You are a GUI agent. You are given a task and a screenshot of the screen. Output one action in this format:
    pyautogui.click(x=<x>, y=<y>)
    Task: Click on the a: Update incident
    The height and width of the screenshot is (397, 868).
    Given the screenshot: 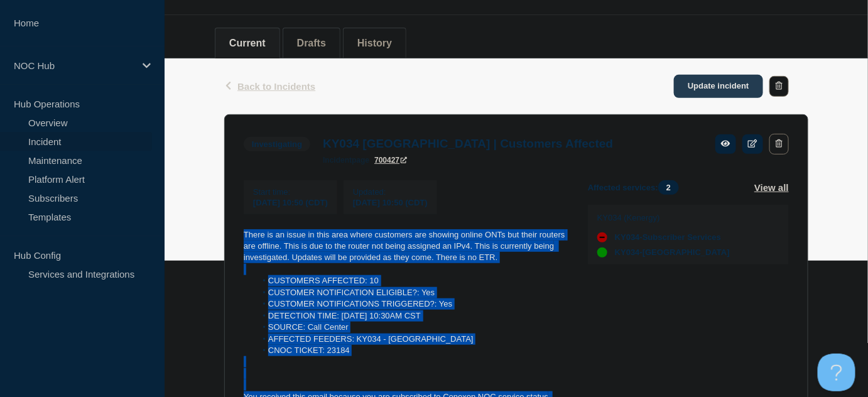 What is the action you would take?
    pyautogui.click(x=719, y=86)
    